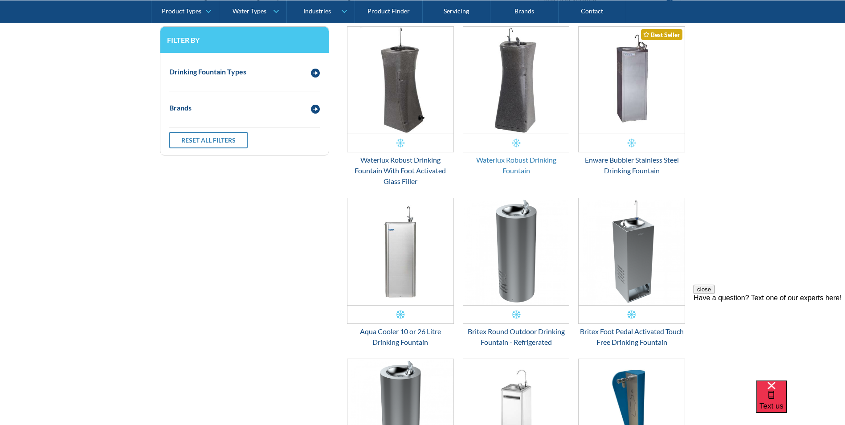  I want to click on img: Britex Foot Pedal Activated Touch Free Drinking Fountain, so click(632, 252).